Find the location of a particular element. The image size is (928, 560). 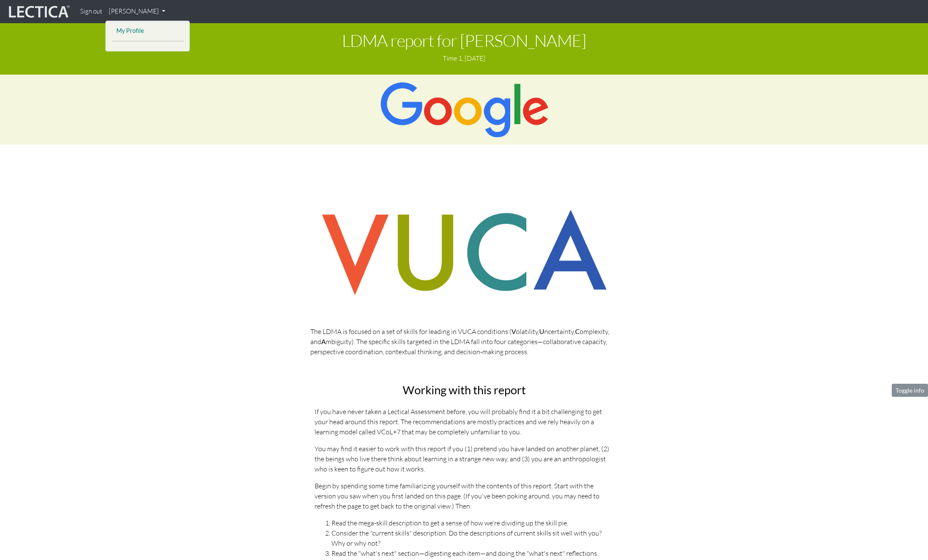

li: Read the "what's next" section—digesting each item—and doing the "what's next" reflections. is located at coordinates (473, 553).